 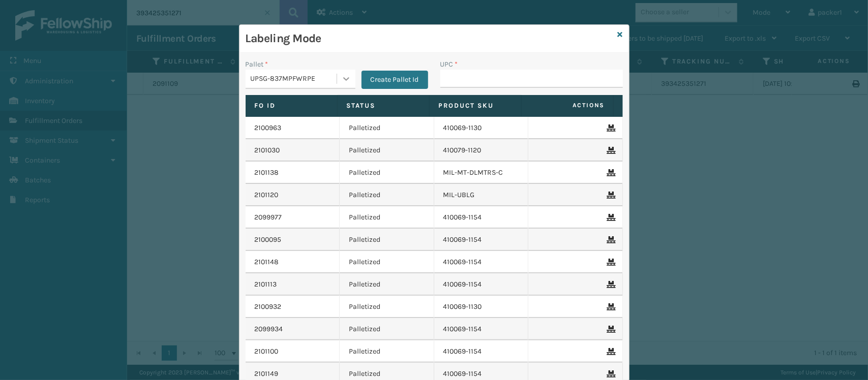 I want to click on label: Pallet, so click(x=257, y=64).